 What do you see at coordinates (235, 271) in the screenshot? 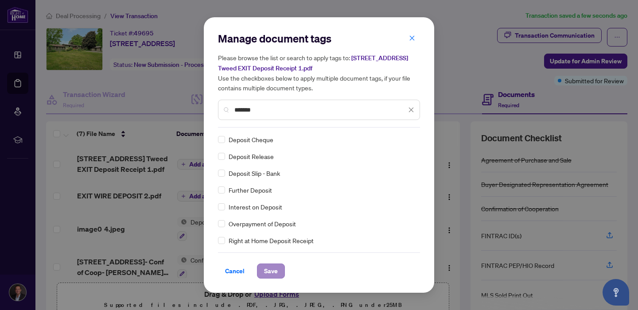
I see `span: Cancel` at bounding box center [235, 271].